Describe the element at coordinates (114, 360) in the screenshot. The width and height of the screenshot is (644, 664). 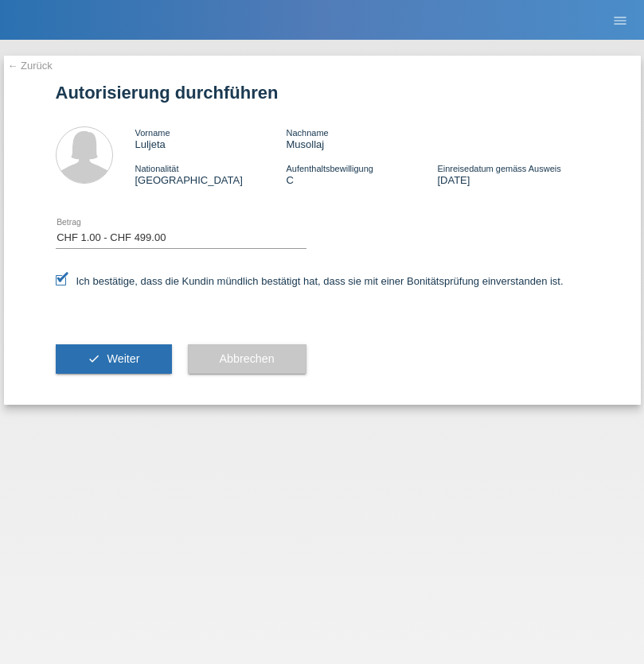
I see `button: check Weiter` at that location.